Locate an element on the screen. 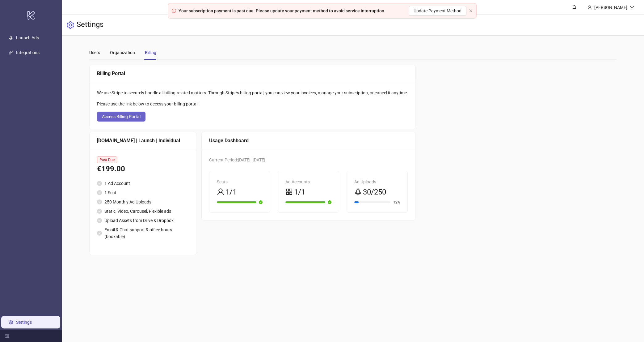  div: Please use the link below to access your billing portal: is located at coordinates (253, 104).